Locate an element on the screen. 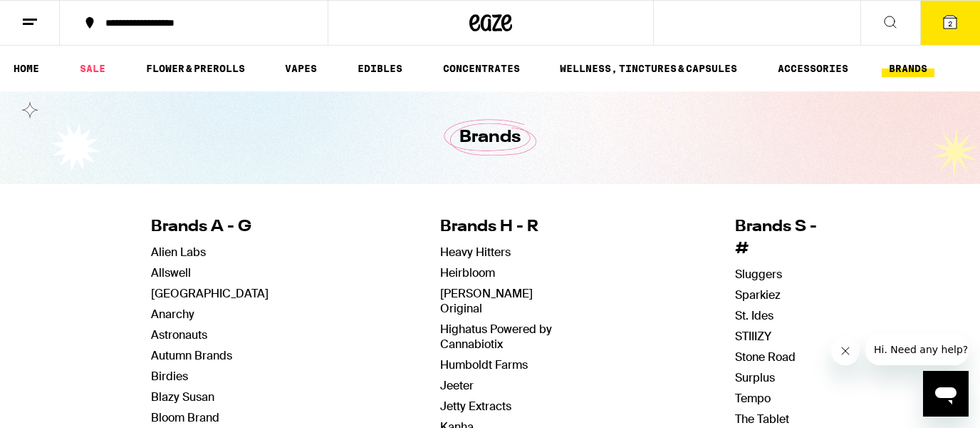  a: Alien Labs is located at coordinates (178, 252).